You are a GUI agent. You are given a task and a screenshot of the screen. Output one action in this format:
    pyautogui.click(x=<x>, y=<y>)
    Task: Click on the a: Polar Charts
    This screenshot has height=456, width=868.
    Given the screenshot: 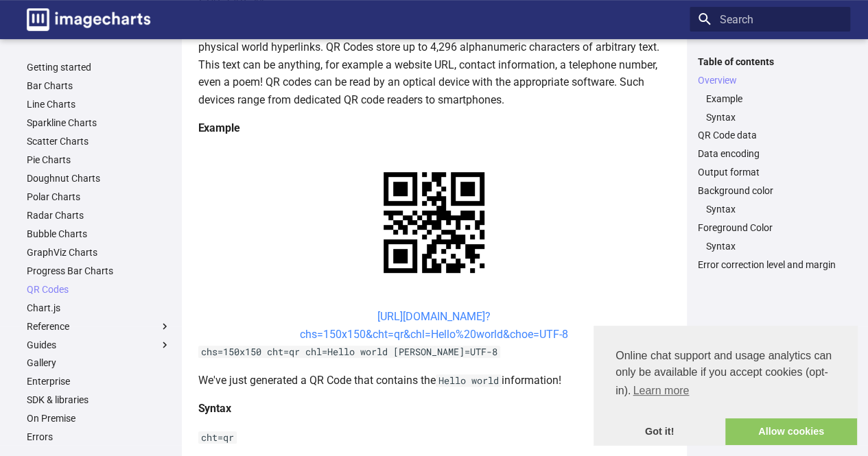 What is the action you would take?
    pyautogui.click(x=98, y=197)
    